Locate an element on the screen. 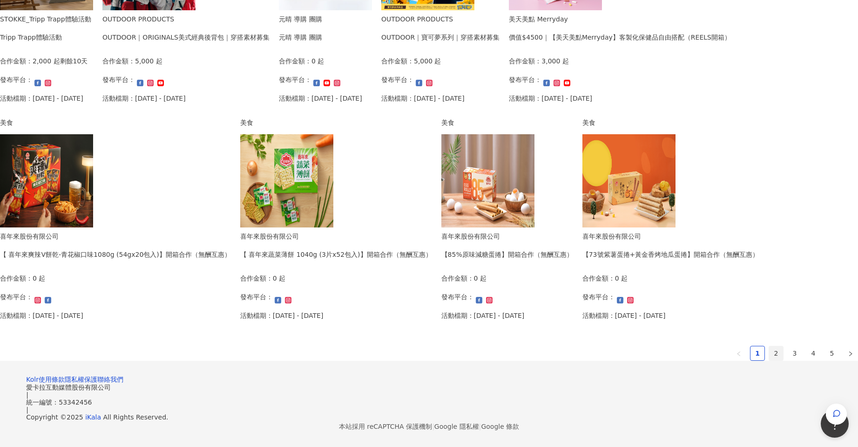  div: Copyright © 2025 All Rights Reserved. is located at coordinates (429, 417).